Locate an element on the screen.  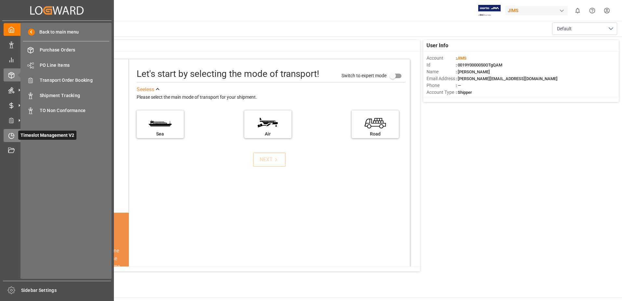
a: Data Management is located at coordinates (57, 44).